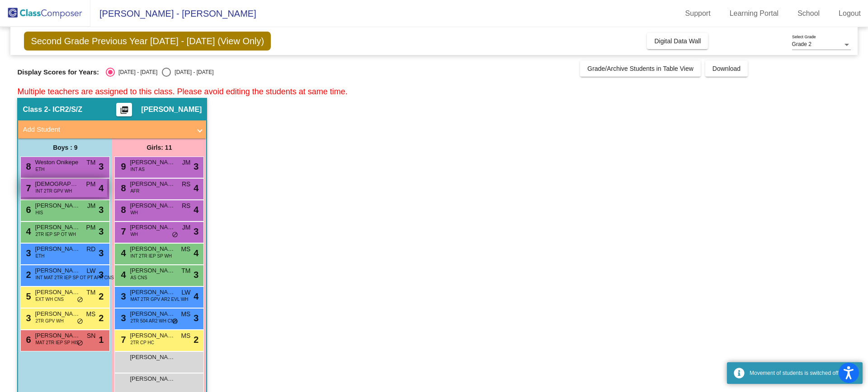  I want to click on div: Girls: 11, so click(159, 148).